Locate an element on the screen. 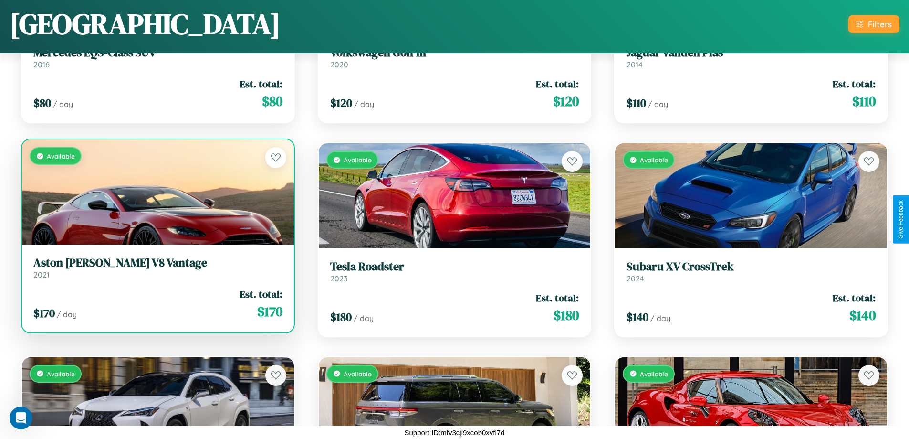  h3: Mercedes EQS-Class SUV is located at coordinates (158, 52).